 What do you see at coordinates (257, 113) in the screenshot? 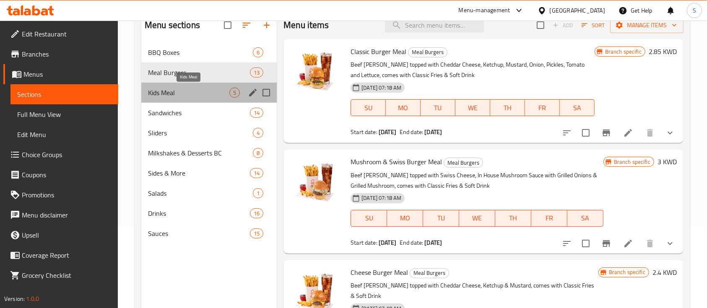
I see `span: 14` at bounding box center [257, 113].